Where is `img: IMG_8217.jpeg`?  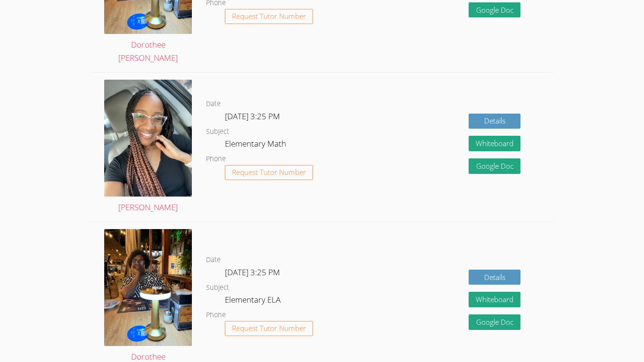 img: IMG_8217.jpeg is located at coordinates (148, 288).